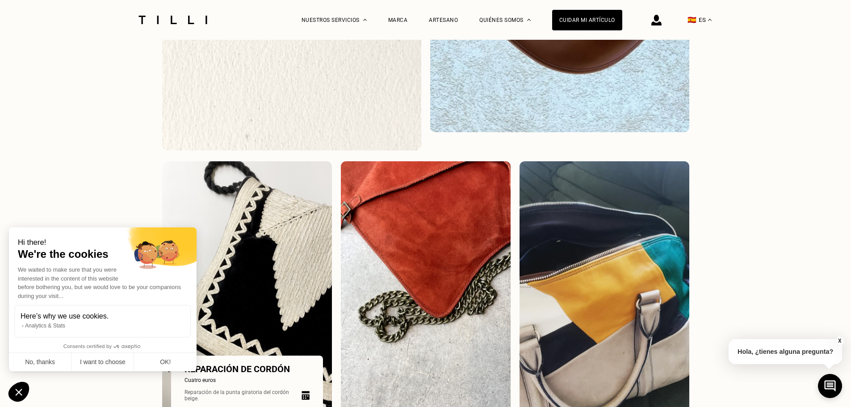 This screenshot has width=851, height=407. Describe the element at coordinates (240, 395) in the screenshot. I see `p: Reparación de la punta giratoria del cordón beige.` at that location.